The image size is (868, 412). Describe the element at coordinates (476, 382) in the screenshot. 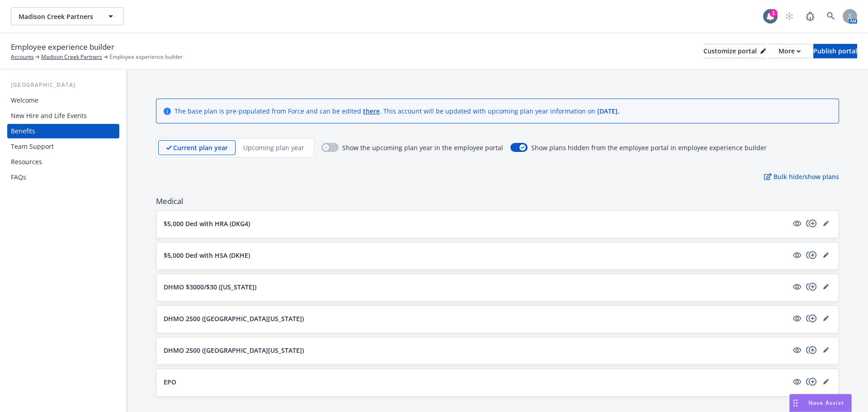

I see `button: EPO` at that location.